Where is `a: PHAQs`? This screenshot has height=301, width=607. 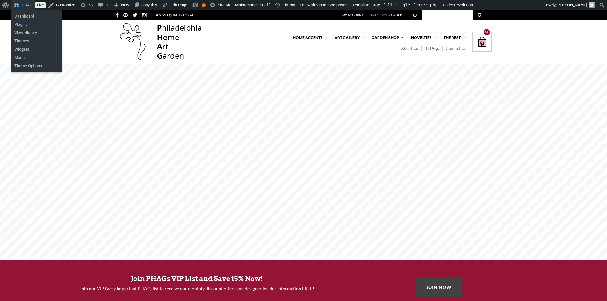 a: PHAQs is located at coordinates (432, 49).